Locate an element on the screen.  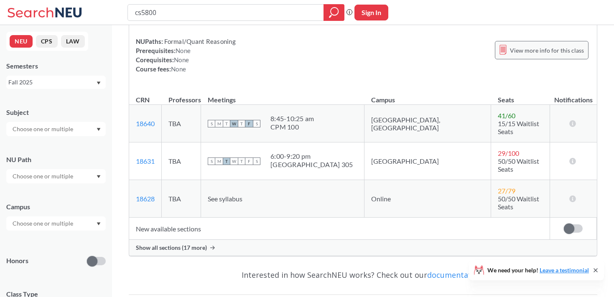
span: 15/15 Waitlist Seats is located at coordinates (518, 127).